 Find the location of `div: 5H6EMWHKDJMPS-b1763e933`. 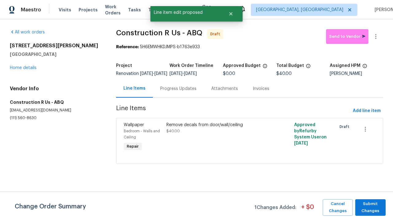

div: 5H6EMWHKDJMPS-b1763e933 is located at coordinates (249, 47).